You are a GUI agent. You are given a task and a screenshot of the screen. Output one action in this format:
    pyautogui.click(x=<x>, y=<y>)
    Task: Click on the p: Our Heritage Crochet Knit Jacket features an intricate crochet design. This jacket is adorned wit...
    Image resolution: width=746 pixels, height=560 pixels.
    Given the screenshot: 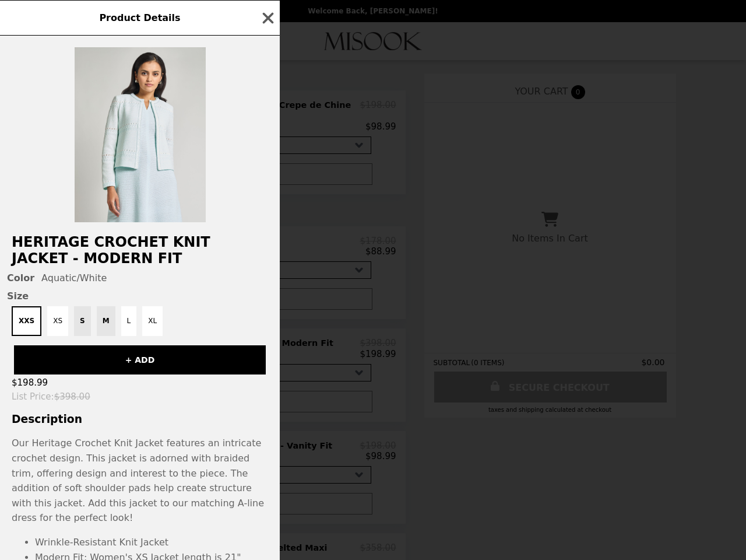 What is the action you would take?
    pyautogui.click(x=140, y=480)
    